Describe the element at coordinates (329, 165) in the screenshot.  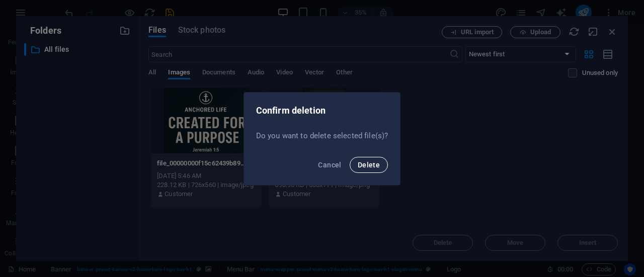
I see `button: Cancel` at that location.